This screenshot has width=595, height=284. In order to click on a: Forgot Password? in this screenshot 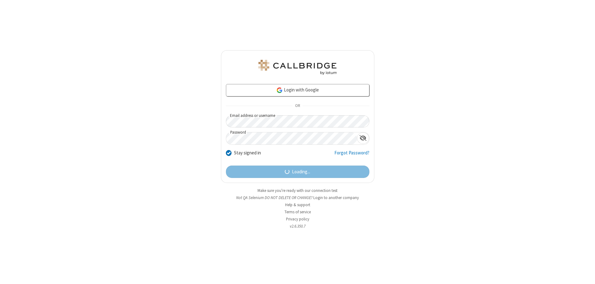, I will do `click(352, 155)`.